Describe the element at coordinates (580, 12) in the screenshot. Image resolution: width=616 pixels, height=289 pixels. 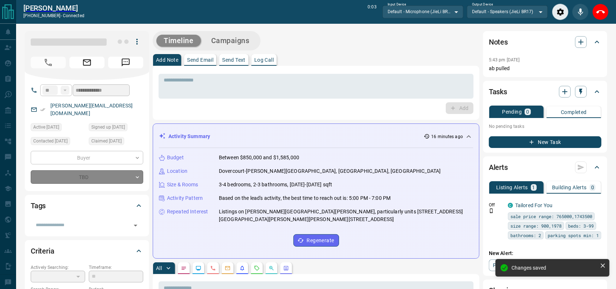
I see `div: Mute` at that location.